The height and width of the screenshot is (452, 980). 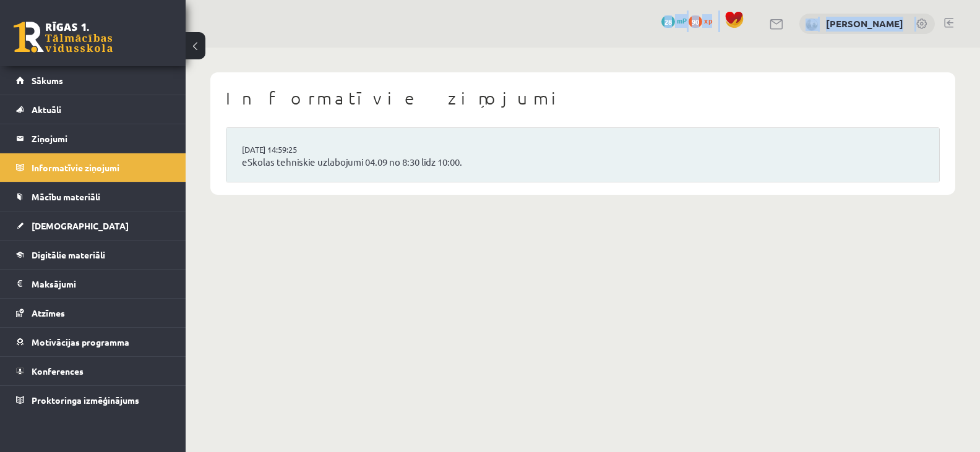 I want to click on a: eSkolas tehniskie uzlabojumi 04.09 no 8:30 līdz 10:00., so click(x=583, y=162).